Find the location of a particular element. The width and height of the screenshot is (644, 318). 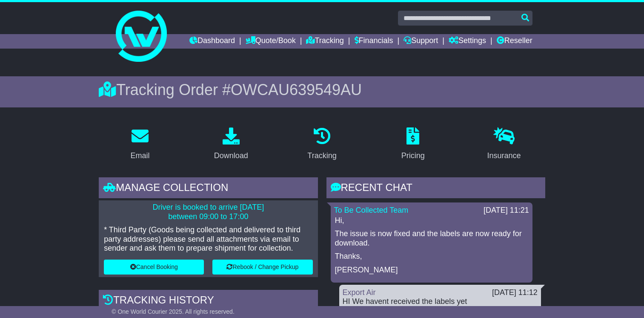

a: Export Air is located at coordinates (359, 292).